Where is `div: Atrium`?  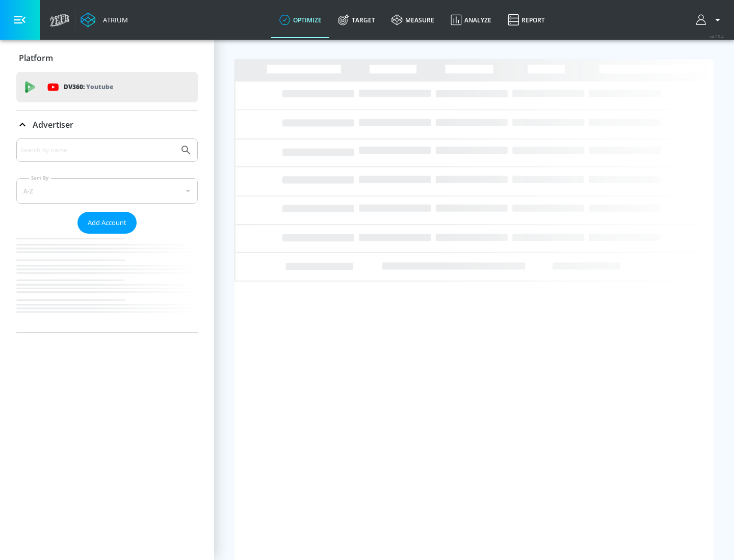 div: Atrium is located at coordinates (113, 20).